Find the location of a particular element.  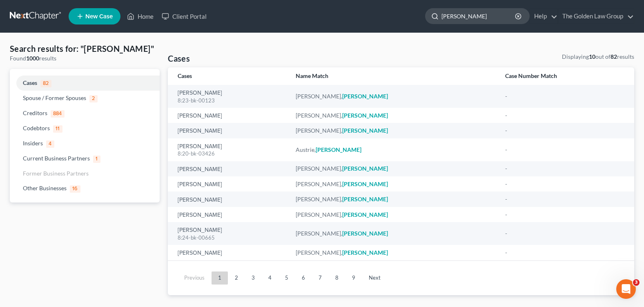

span: 16 is located at coordinates (75, 189).